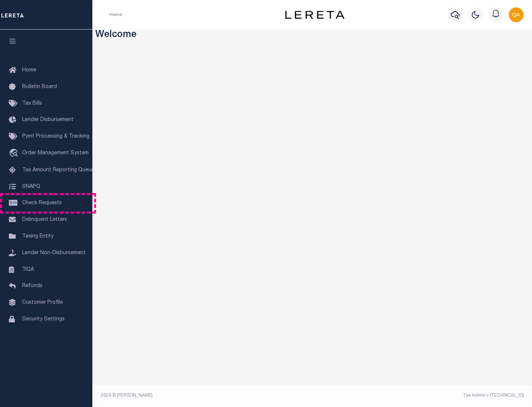 This screenshot has width=532, height=407. Describe the element at coordinates (44, 220) in the screenshot. I see `span: Delinquent Letters` at that location.